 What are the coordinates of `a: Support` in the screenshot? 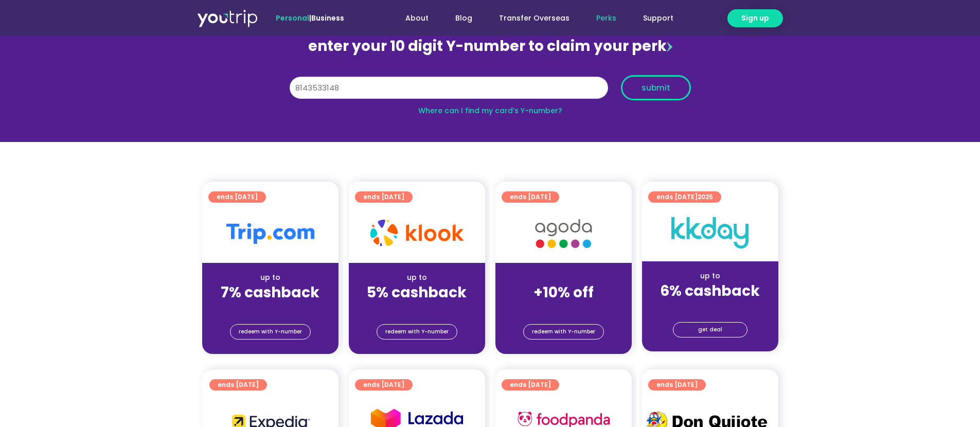 It's located at (658, 18).